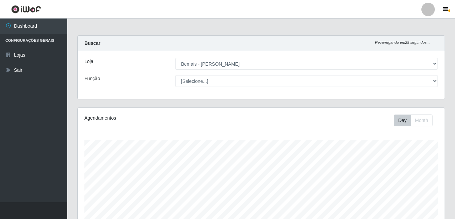 The image size is (455, 219). What do you see at coordinates (402, 42) in the screenshot?
I see `i: Recarregando em 29 segundos...` at bounding box center [402, 42].